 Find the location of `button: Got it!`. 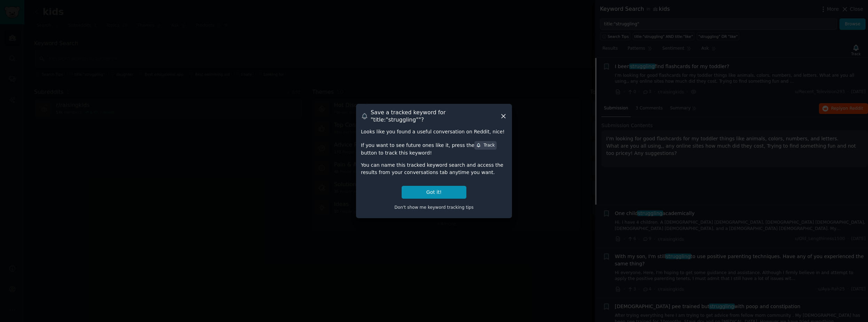

button: Got it! is located at coordinates (434, 192).